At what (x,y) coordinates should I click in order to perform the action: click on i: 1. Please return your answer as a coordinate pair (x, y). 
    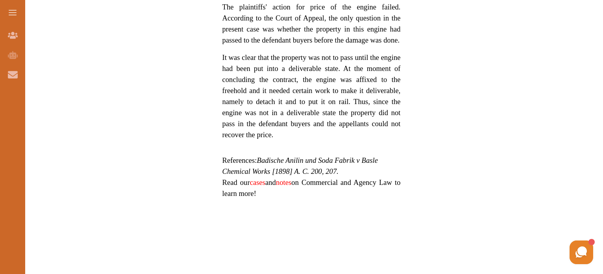
    Looking at the image, I should click on (178, 4).